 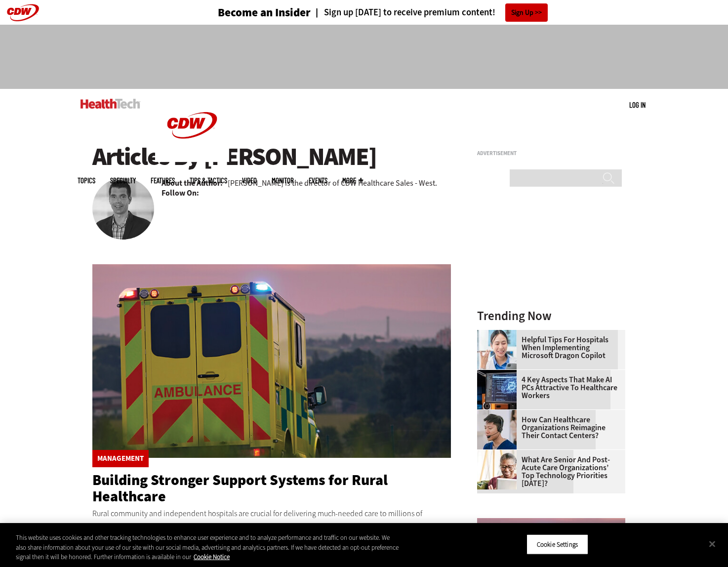 What do you see at coordinates (548, 348) in the screenshot?
I see `a: Helpful Tips for Hospitals When Implementing Microsoft Dragon Copilot` at bounding box center [548, 348].